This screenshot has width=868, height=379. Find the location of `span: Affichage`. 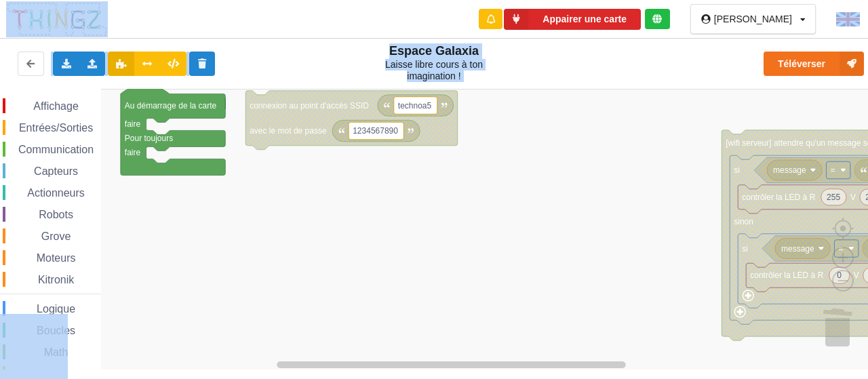

span: Affichage is located at coordinates (56, 106).